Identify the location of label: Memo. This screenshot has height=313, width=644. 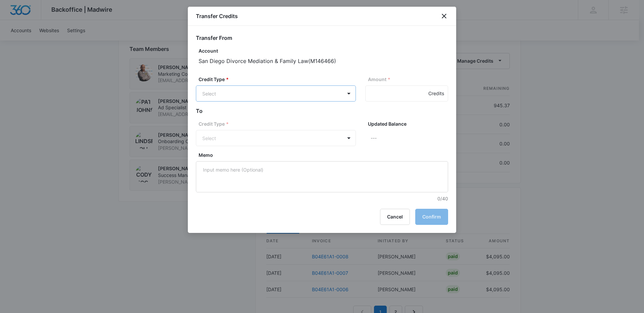
(325, 155).